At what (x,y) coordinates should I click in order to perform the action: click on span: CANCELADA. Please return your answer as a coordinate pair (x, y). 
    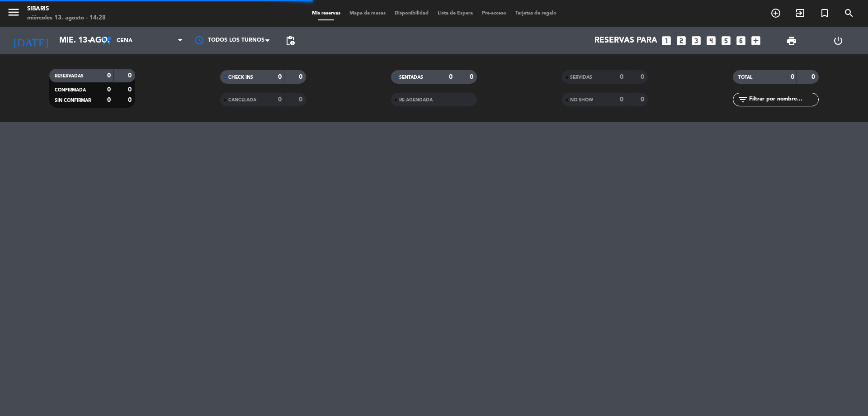
    Looking at the image, I should click on (243, 100).